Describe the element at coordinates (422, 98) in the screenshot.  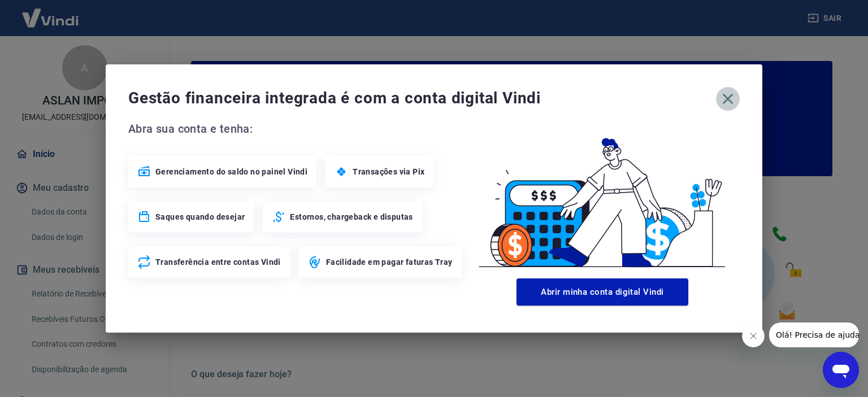
I see `span: Gestão financeira integrada é com a conta digital Vindi` at that location.